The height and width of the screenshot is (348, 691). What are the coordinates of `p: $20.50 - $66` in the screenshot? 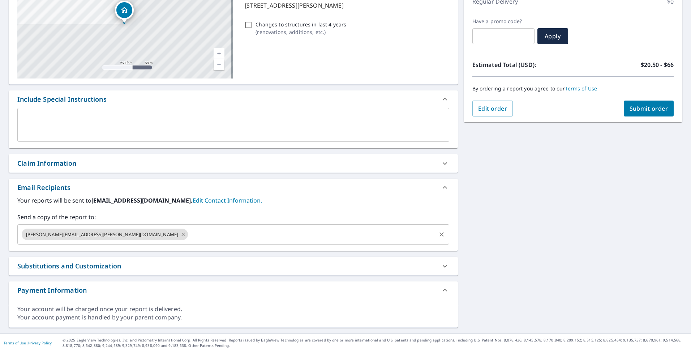 It's located at (657, 65).